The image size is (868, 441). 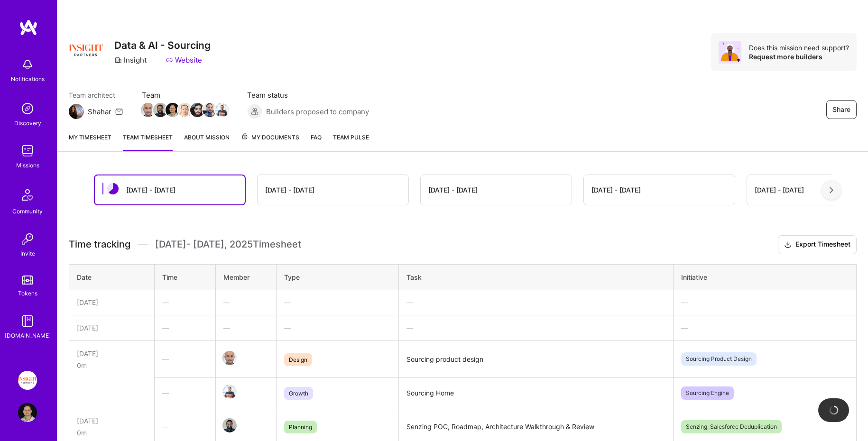 What do you see at coordinates (185, 95) in the screenshot?
I see `span: Team` at bounding box center [185, 95].